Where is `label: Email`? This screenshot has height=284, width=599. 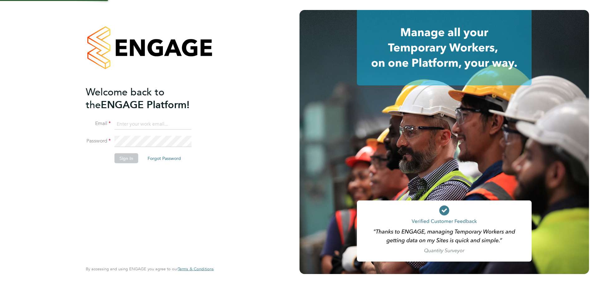
label: Email is located at coordinates (98, 124).